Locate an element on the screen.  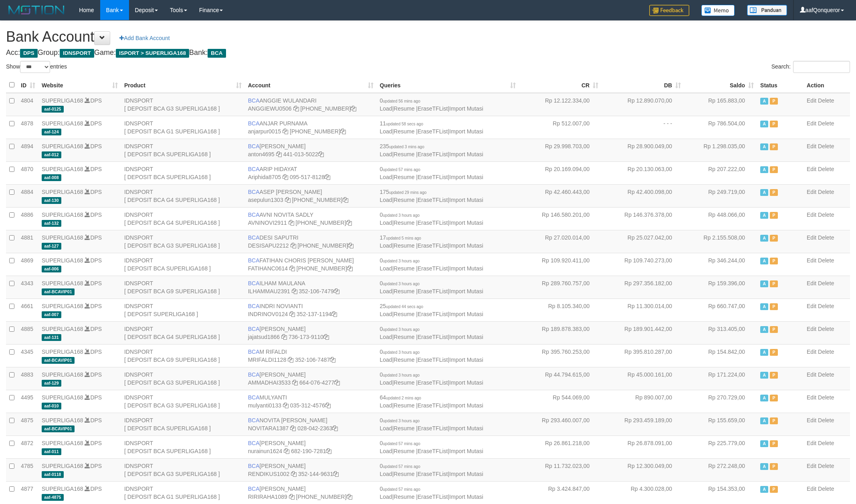
a: Copy ILHAMMAU2391 to clipboard is located at coordinates (294, 291).